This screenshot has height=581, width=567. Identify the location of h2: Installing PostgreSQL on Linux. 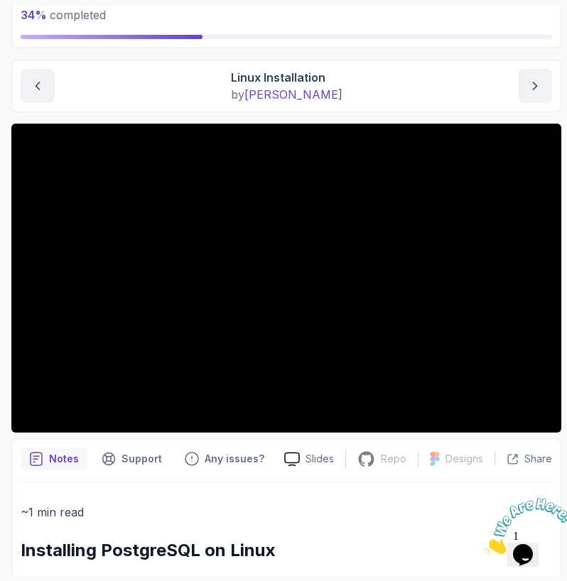
(286, 551).